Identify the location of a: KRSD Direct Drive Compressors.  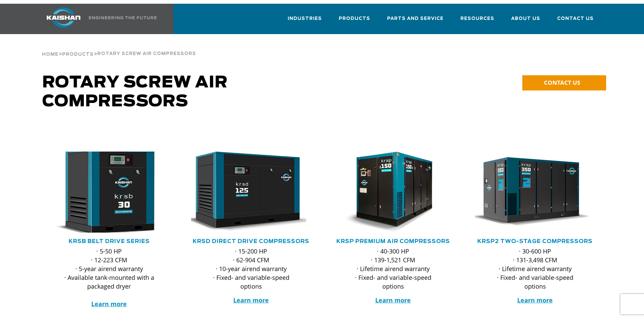
(251, 242).